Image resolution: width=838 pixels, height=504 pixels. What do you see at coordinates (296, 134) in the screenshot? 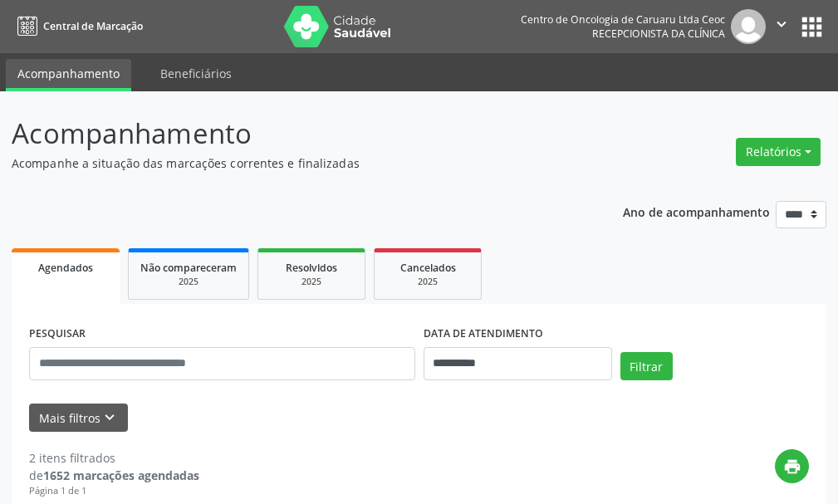
I see `p: Acompanhamento` at bounding box center [296, 134].